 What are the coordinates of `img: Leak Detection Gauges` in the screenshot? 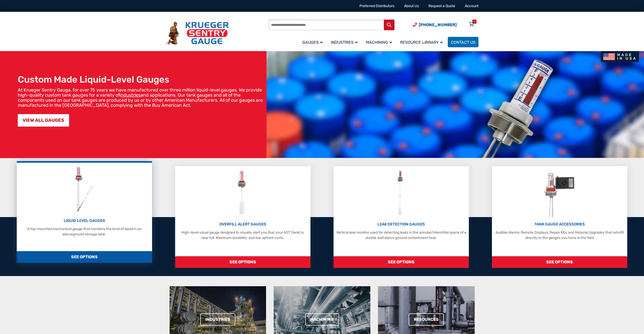 It's located at (401, 193).